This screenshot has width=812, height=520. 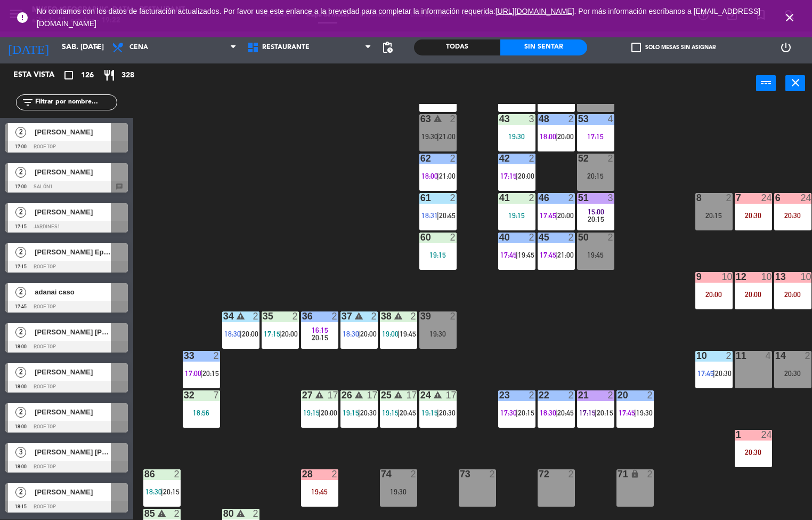 I want to click on div: 19:15, so click(x=439, y=255).